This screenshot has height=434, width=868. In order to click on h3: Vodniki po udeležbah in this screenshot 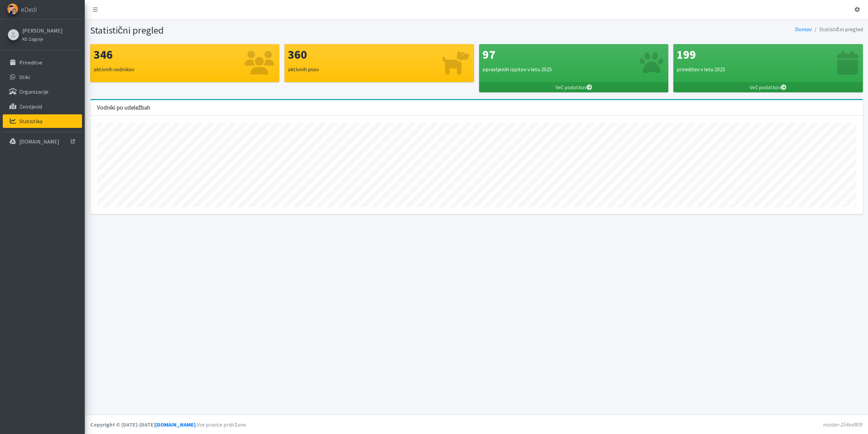, I will do `click(124, 107)`.